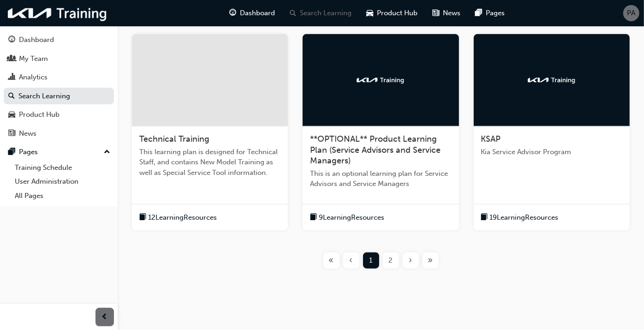  What do you see at coordinates (331, 261) in the screenshot?
I see `button: First page` at bounding box center [331, 261].